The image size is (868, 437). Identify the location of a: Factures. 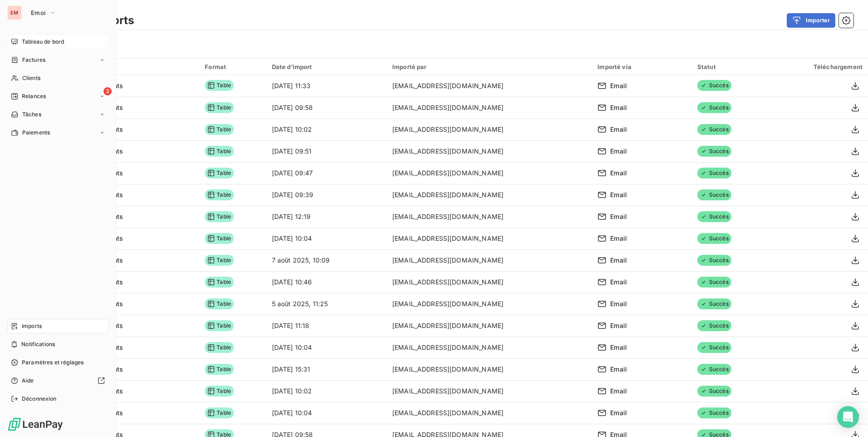
(58, 60).